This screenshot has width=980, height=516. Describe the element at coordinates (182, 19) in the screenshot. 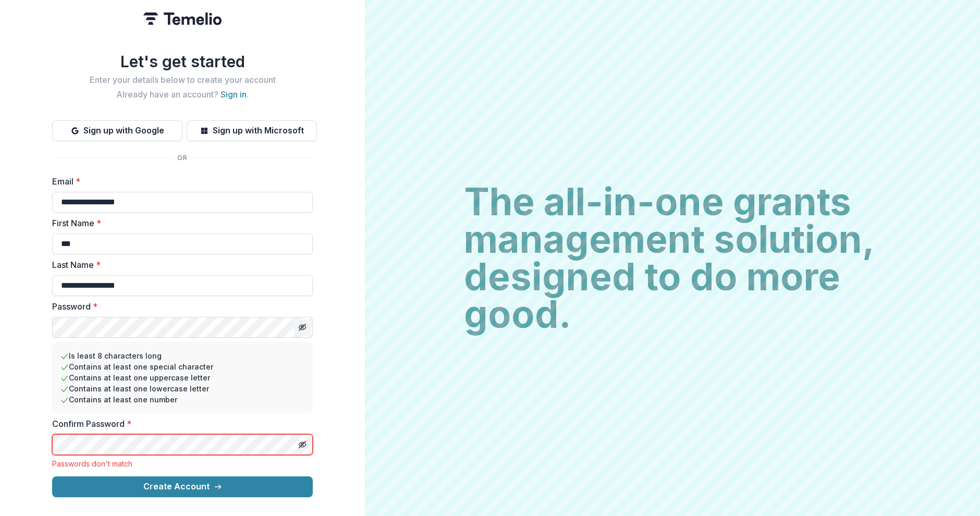

I see `img: Temelio` at that location.